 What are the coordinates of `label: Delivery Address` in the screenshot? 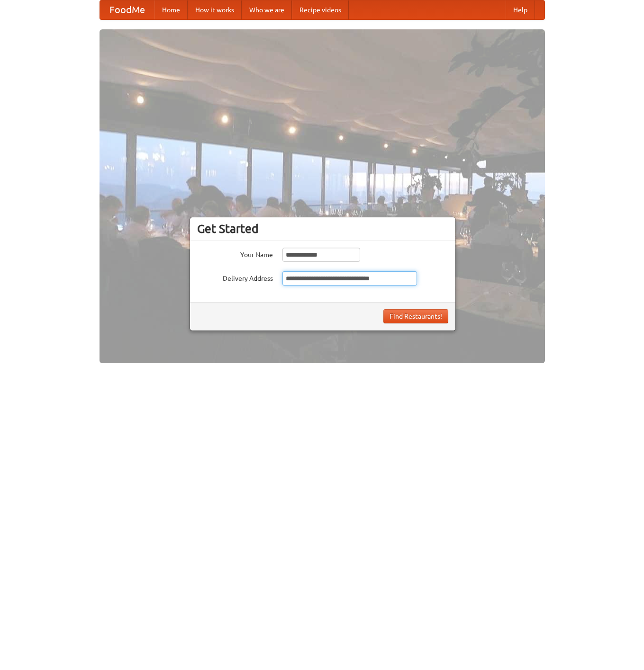 It's located at (235, 277).